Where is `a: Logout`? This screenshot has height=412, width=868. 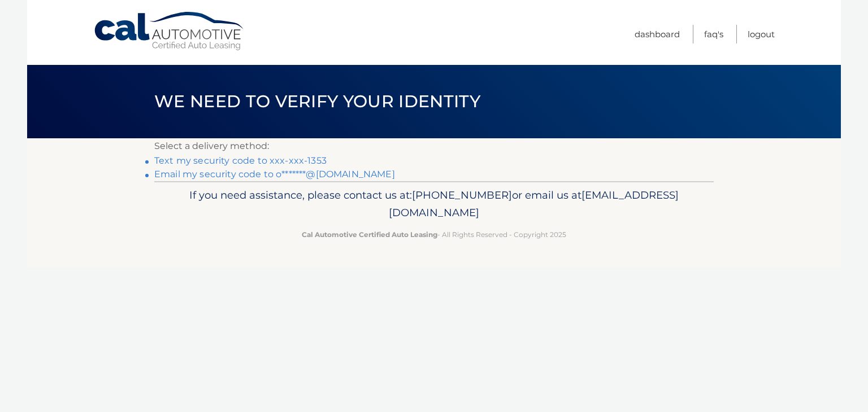
a: Logout is located at coordinates (762, 34).